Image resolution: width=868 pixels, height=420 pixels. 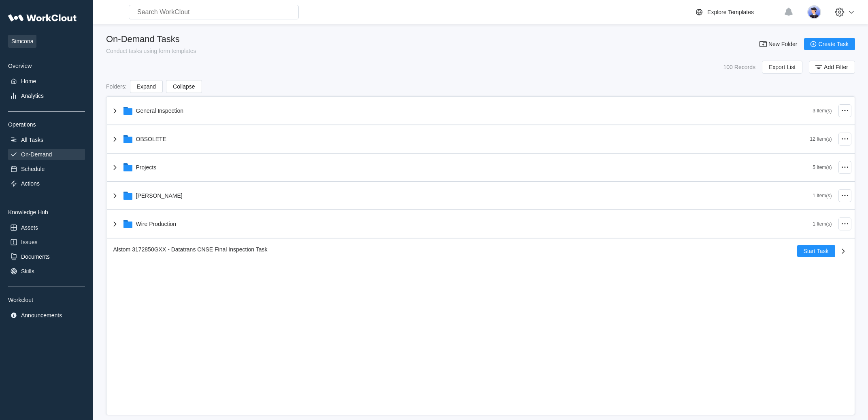 I want to click on input: Search WorkClout, so click(x=214, y=12).